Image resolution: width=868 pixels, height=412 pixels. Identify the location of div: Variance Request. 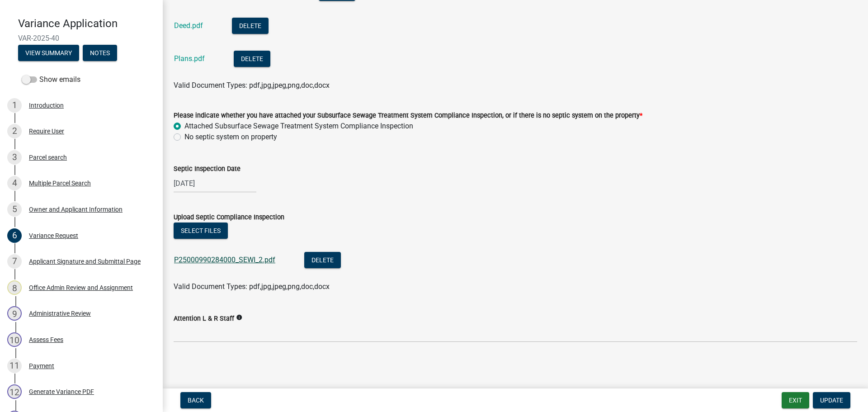
(53, 236).